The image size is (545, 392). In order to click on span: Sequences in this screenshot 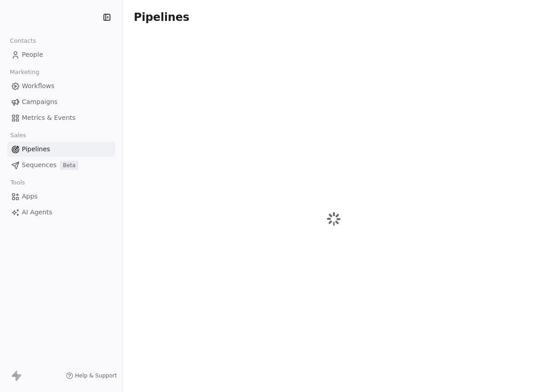, I will do `click(39, 165)`.